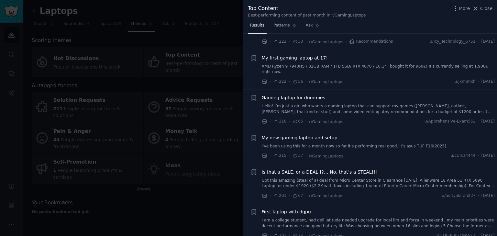 The image size is (497, 236). I want to click on span: 203, so click(280, 196).